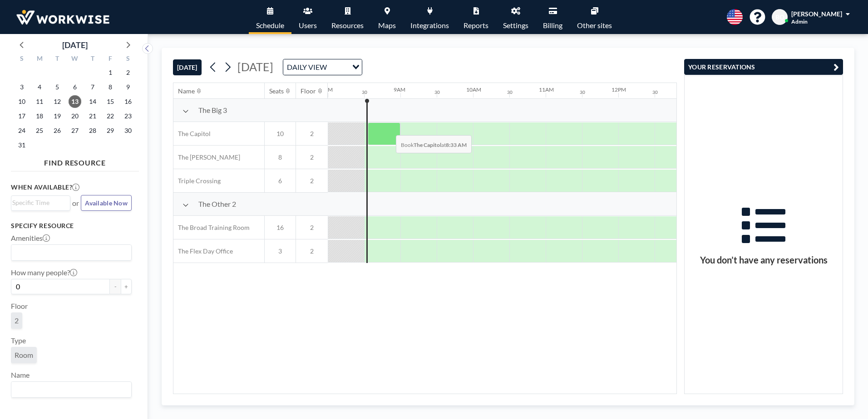 Image resolution: width=868 pixels, height=419 pixels. I want to click on span: Saturday, August 9, 2025, so click(128, 87).